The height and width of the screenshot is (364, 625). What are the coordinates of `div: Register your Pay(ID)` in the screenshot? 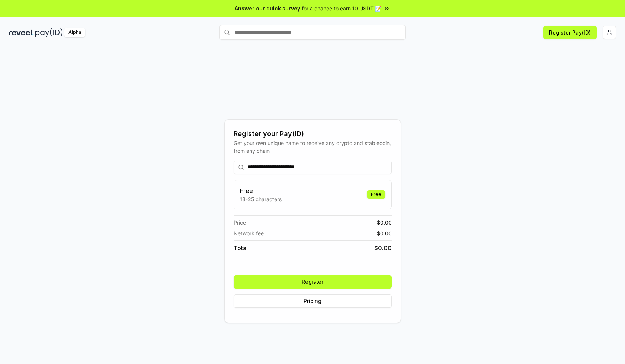 It's located at (312, 134).